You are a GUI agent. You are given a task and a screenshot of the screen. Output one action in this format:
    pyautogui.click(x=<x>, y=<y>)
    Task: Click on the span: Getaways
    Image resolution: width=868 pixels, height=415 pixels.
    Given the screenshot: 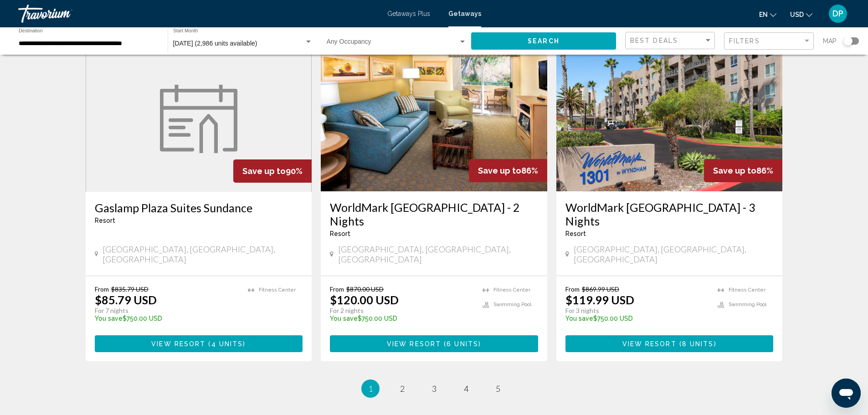 What is the action you would take?
    pyautogui.click(x=464, y=14)
    